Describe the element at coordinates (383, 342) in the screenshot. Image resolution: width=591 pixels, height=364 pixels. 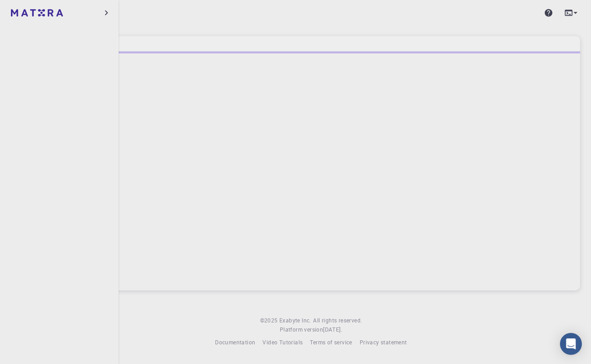
I see `span: Privacy statement` at that location.